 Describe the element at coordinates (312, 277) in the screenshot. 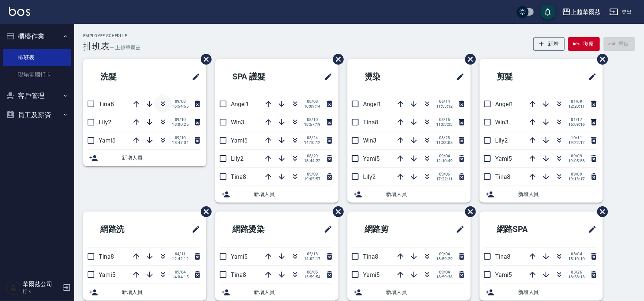

I see `span: 15:59:54` at that location.